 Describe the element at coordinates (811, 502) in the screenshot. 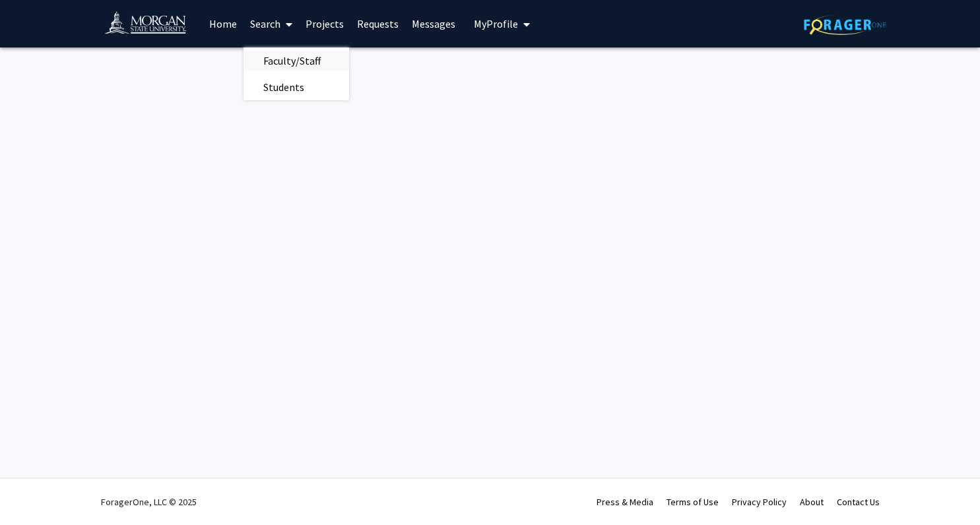

I see `a: About` at that location.